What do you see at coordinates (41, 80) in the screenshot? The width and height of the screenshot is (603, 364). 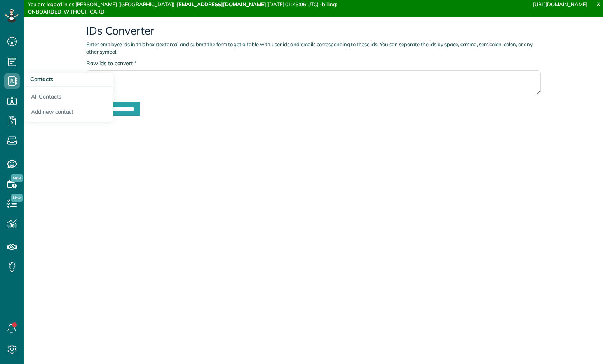 I see `span: Contacts` at bounding box center [41, 80].